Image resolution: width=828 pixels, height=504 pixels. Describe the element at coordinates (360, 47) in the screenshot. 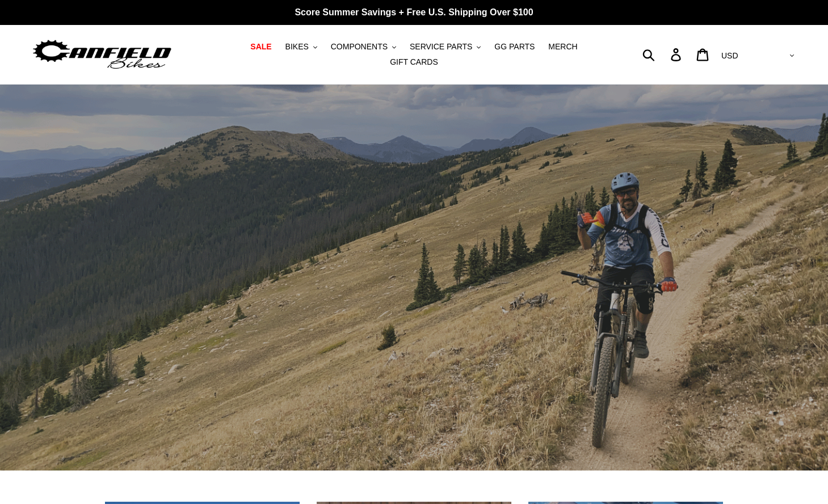

I see `span: COMPONENTS` at that location.